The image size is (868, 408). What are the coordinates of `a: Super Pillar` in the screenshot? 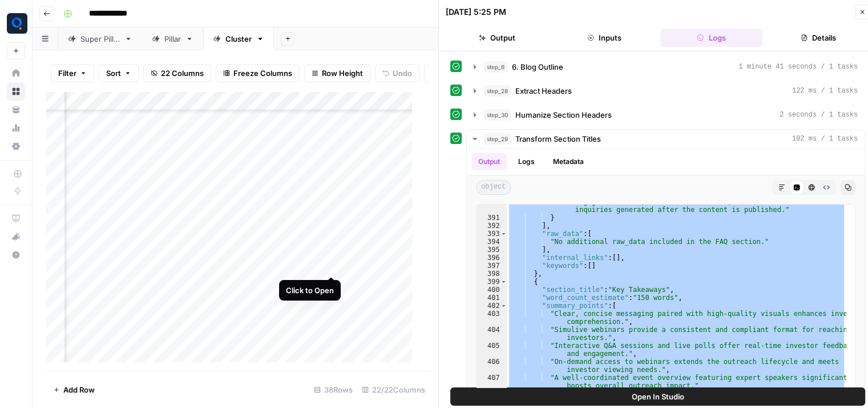 It's located at (100, 39).